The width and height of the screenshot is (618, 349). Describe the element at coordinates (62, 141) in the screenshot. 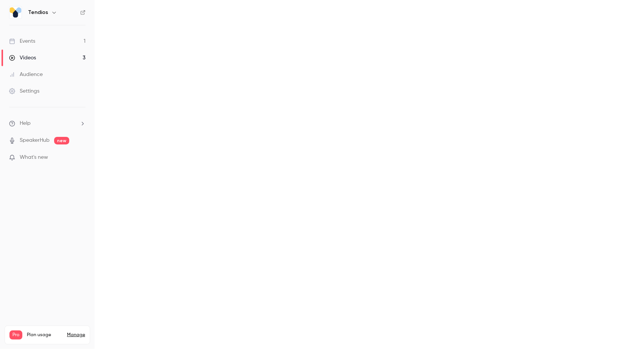

I see `span: new` at that location.